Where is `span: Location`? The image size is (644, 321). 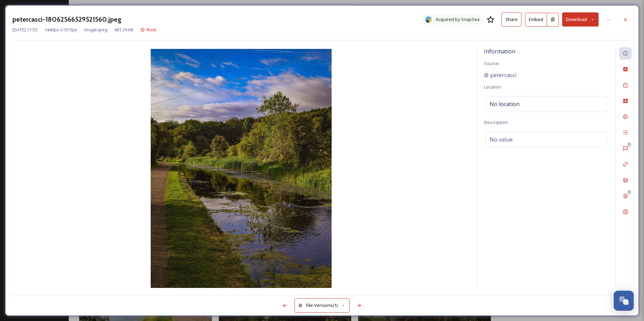
span: Location is located at coordinates (493, 87).